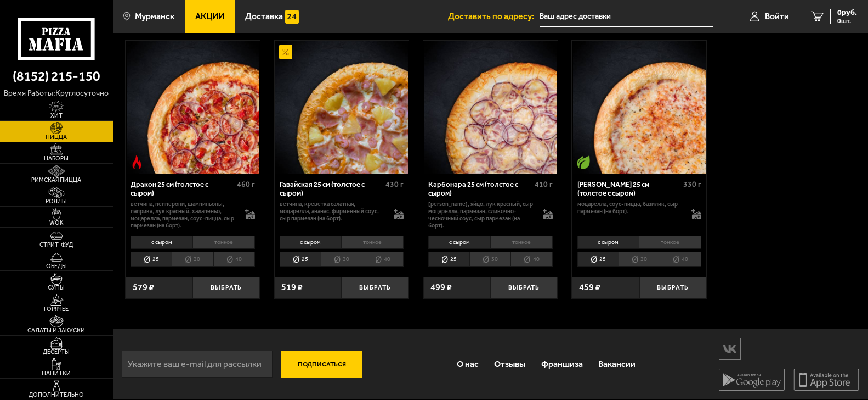 This screenshot has height=400, width=868. What do you see at coordinates (394, 184) in the screenshot?
I see `span: 430 г` at bounding box center [394, 184].